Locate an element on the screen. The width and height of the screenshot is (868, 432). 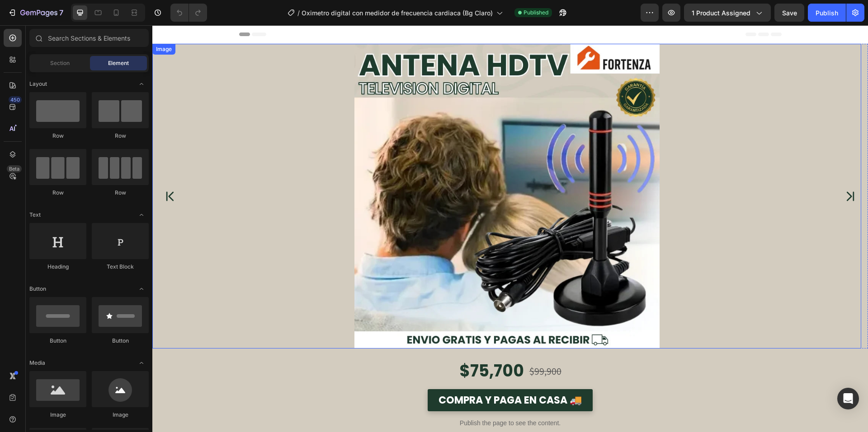
div: Undo/Redo is located at coordinates (189, 13).